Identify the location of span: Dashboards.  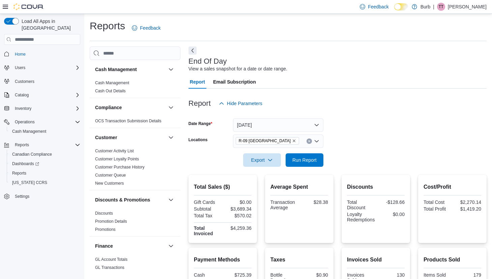
(26, 164).